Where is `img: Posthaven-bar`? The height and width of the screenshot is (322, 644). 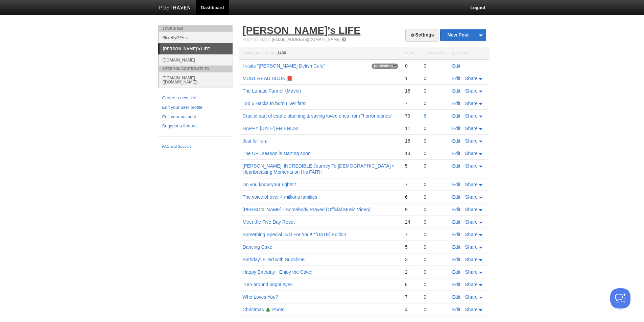 img: Posthaven-bar is located at coordinates (174, 8).